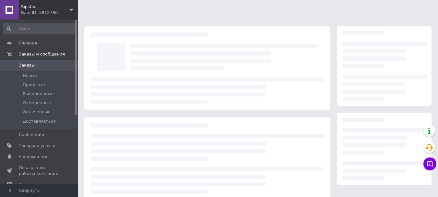 Image resolution: width=438 pixels, height=197 pixels. What do you see at coordinates (27, 65) in the screenshot?
I see `span: Заказы` at bounding box center [27, 65].